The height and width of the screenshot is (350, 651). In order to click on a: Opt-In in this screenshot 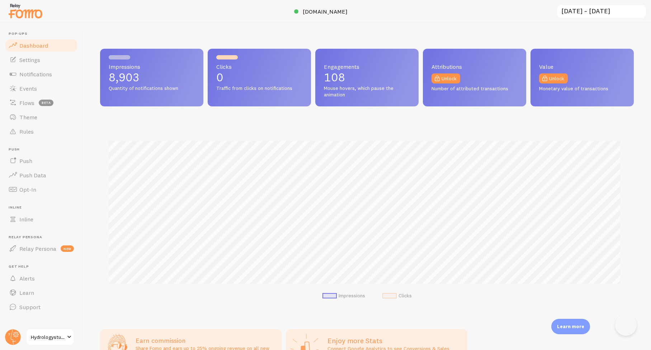, I will do `click(41, 190)`.